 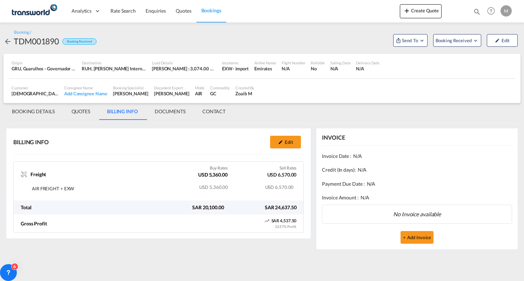 I want to click on div: AIR, so click(x=200, y=93).